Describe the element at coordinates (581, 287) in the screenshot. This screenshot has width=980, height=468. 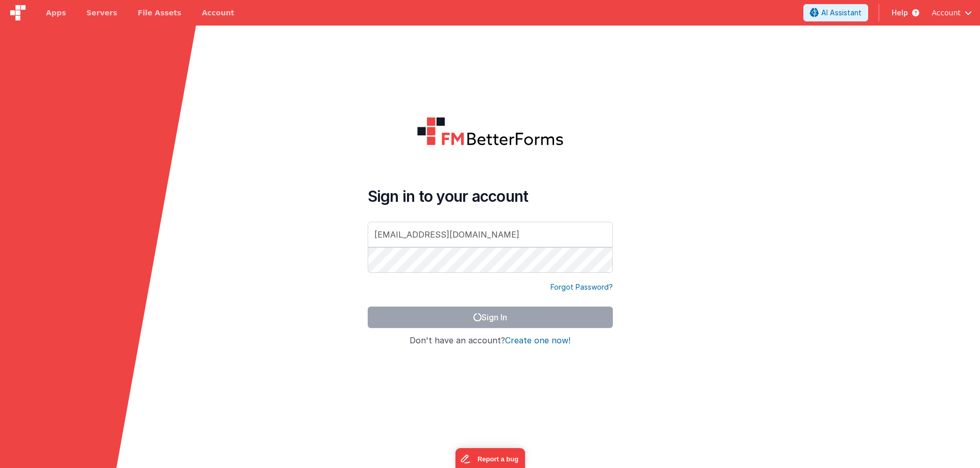
I see `a: Forgot Password?` at that location.